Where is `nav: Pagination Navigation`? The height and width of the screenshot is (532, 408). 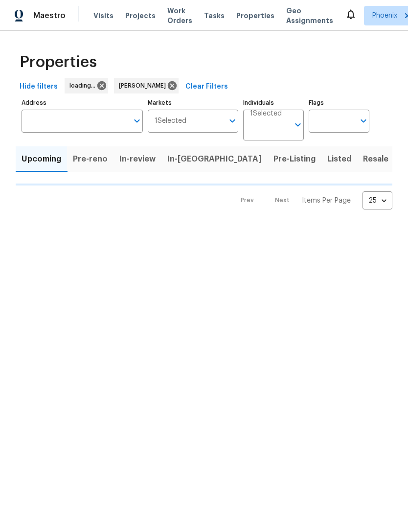
nav: Pagination Navigation is located at coordinates (312, 200).